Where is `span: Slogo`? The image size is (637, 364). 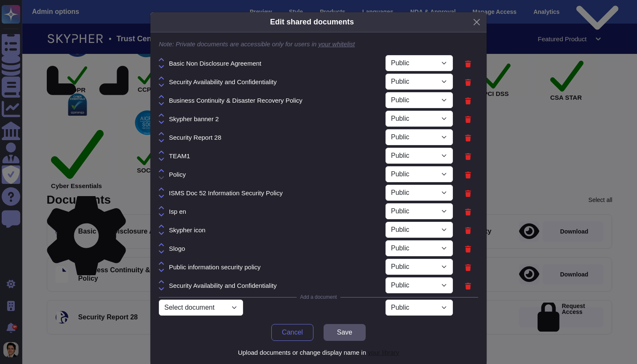 span: Slogo is located at coordinates (177, 248).